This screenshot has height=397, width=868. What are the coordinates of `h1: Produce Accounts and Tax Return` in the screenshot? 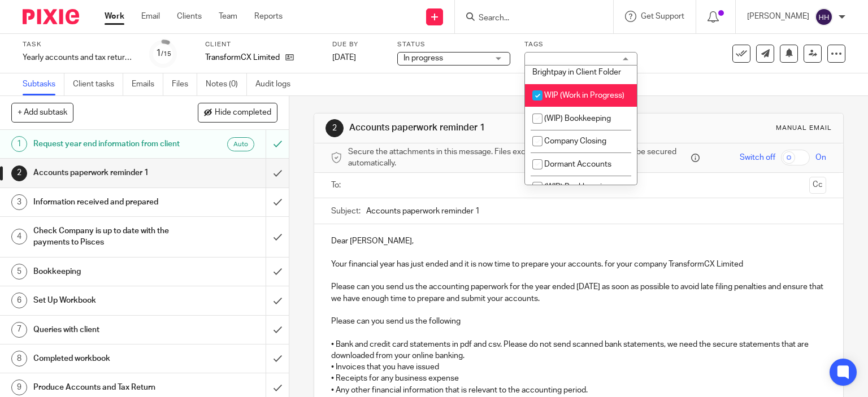 It's located at (106, 387).